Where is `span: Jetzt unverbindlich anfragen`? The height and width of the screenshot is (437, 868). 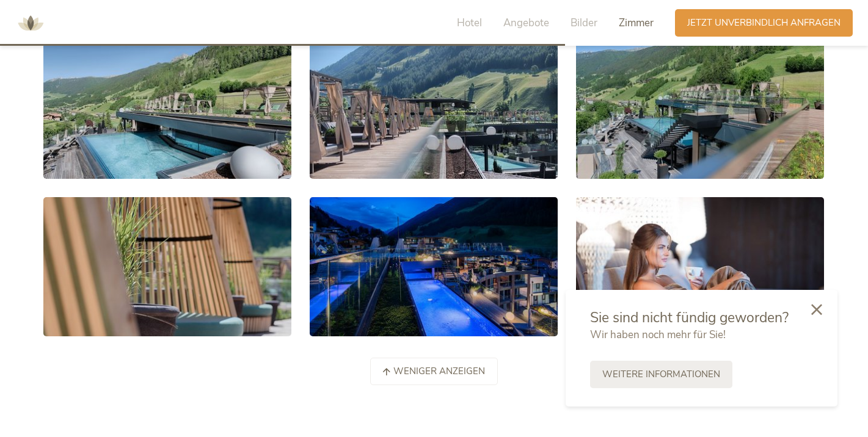 span: Jetzt unverbindlich anfragen is located at coordinates (764, 22).